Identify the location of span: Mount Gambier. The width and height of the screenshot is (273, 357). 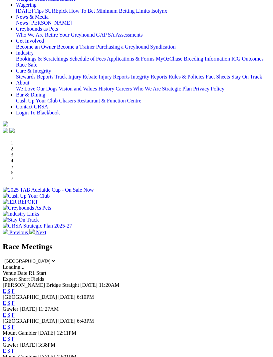
(20, 332).